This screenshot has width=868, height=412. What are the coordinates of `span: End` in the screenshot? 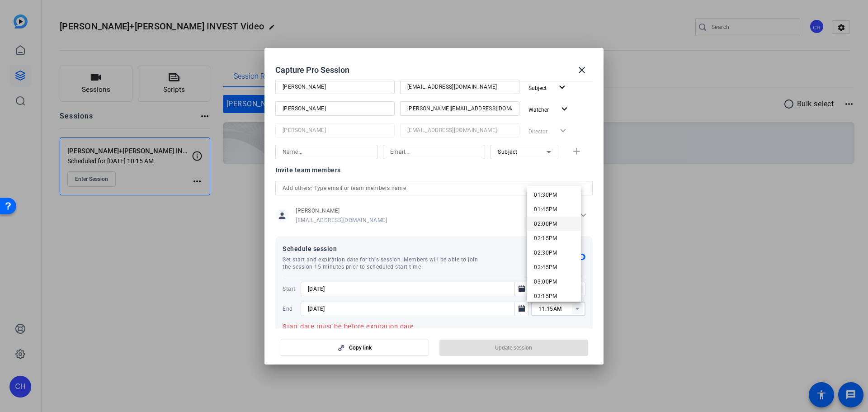 It's located at (290, 309).